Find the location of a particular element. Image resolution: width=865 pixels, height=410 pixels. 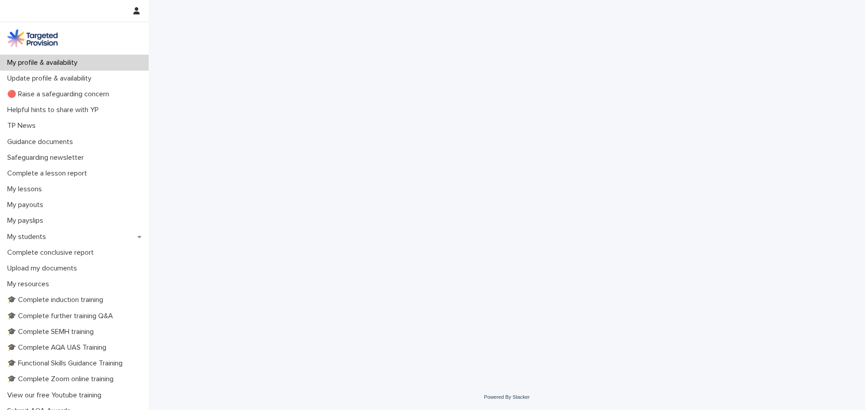

p: Guidance documents is located at coordinates (42, 142).